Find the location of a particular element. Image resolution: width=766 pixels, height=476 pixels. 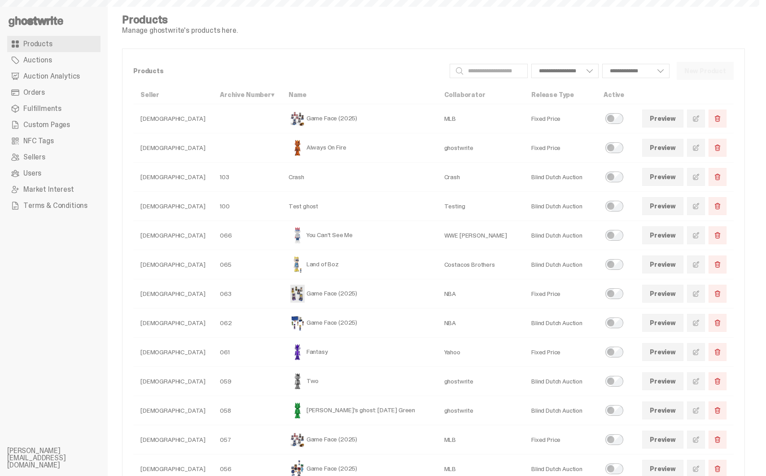

span: Market Interest is located at coordinates (48, 189).